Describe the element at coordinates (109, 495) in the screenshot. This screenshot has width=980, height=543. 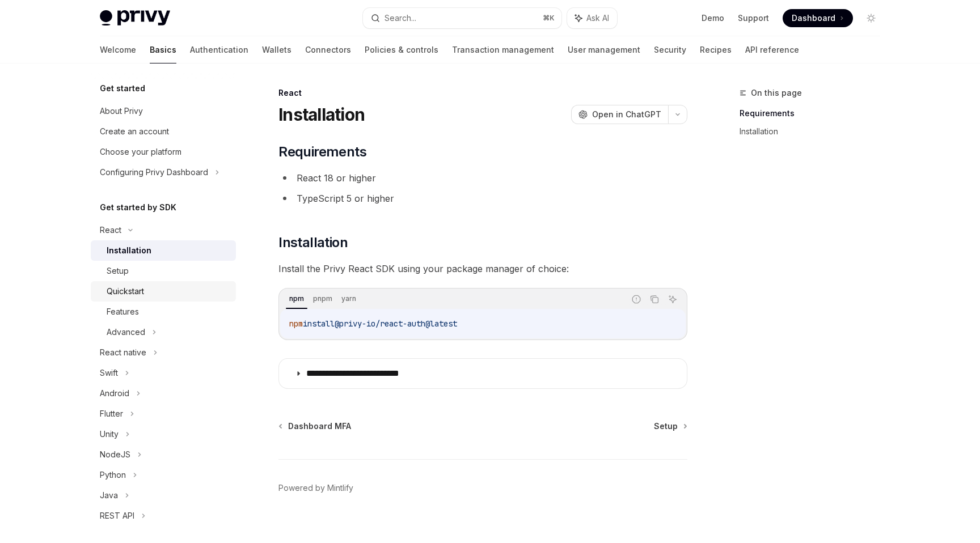
I see `div: Java` at that location.